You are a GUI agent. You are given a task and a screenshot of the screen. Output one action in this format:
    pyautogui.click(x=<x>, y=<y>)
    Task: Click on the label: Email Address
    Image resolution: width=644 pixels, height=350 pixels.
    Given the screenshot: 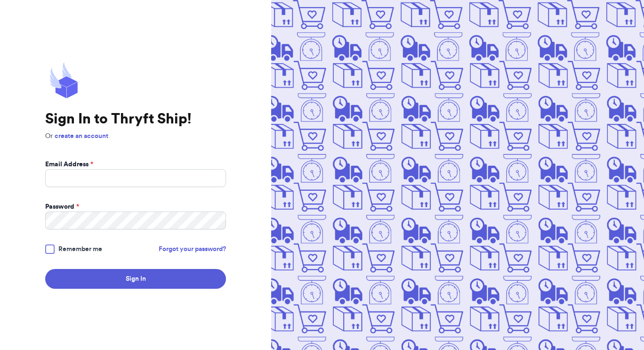 What is the action you would take?
    pyautogui.click(x=69, y=164)
    